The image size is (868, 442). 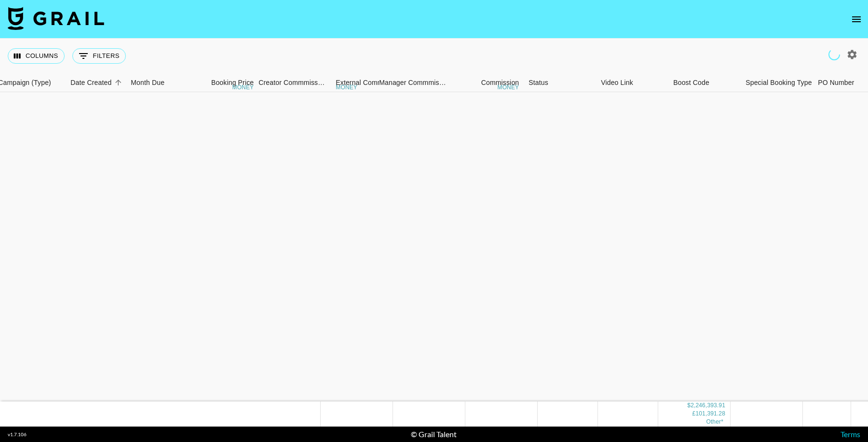 I want to click on div: 101,391.28, so click(x=710, y=413).